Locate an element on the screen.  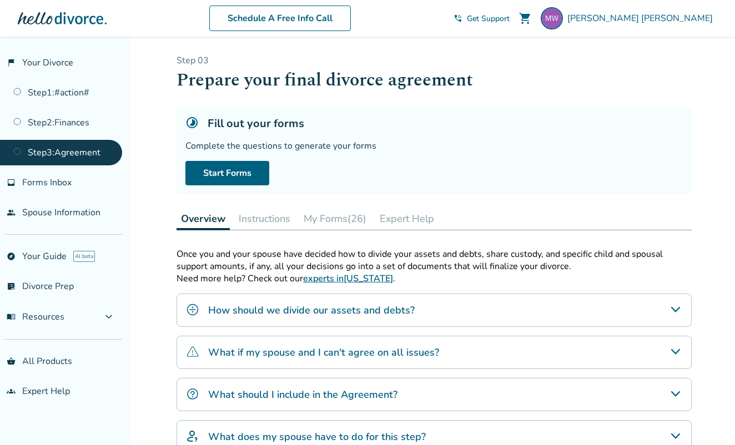
span: list_alt_check is located at coordinates (11, 286).